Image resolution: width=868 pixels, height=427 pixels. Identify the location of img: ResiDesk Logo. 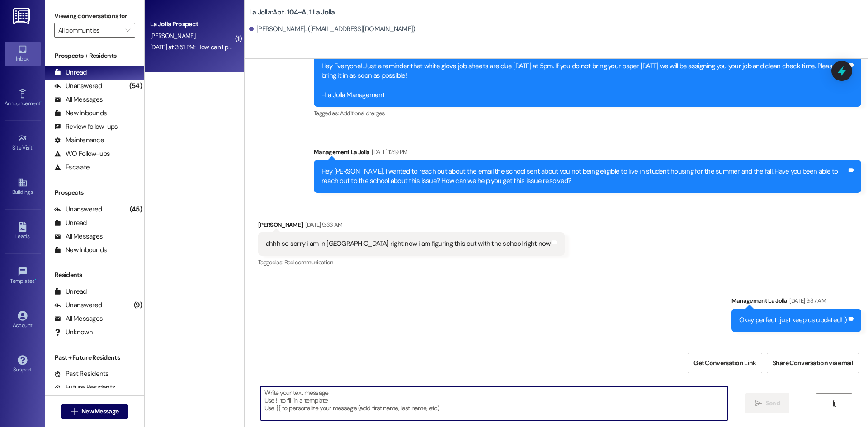
(22, 16).